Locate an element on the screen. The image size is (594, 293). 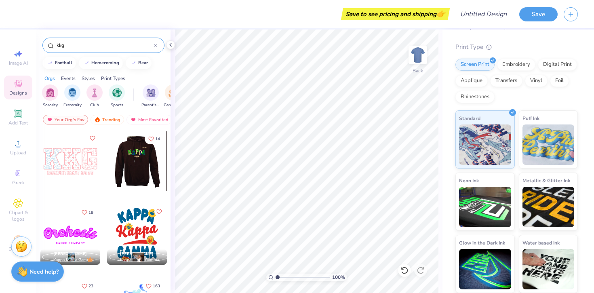
button: Save is located at coordinates (538, 14).